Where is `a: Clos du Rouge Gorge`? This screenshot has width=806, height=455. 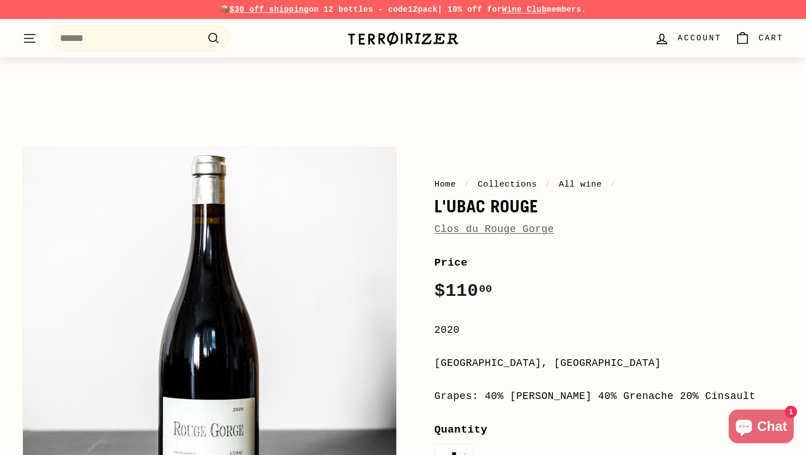 a: Clos du Rouge Gorge is located at coordinates (494, 229).